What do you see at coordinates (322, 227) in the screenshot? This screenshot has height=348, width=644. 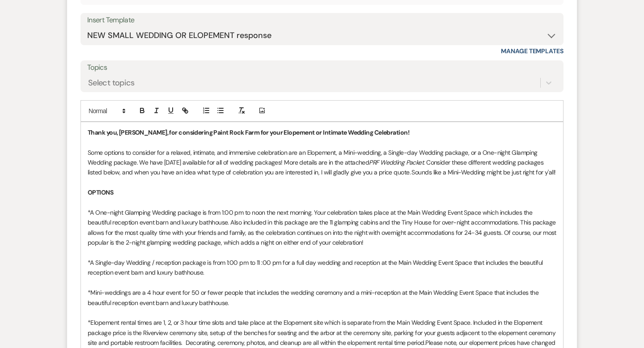 I see `p: *A One-night Glamping Wedding package is from 1:00 pm to noon the next morning. Your celebration ...` at bounding box center [322, 227].